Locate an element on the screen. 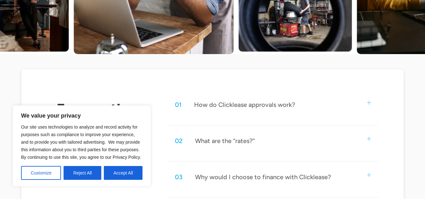 Image resolution: width=425 pixels, height=199 pixels. div: We value your privacy is located at coordinates (82, 146).